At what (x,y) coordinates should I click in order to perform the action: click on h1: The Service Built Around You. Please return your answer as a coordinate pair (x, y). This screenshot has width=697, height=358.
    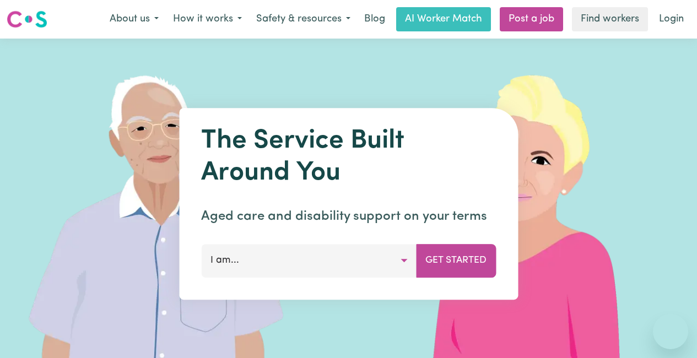
    Looking at the image, I should click on (348, 157).